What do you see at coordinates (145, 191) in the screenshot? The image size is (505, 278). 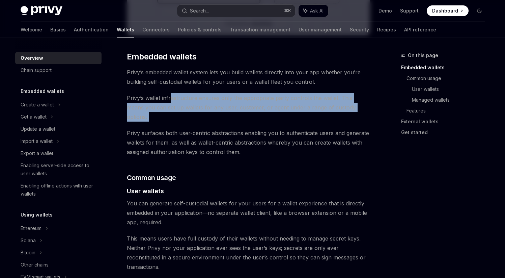 I see `span: User wallets` at bounding box center [145, 191].